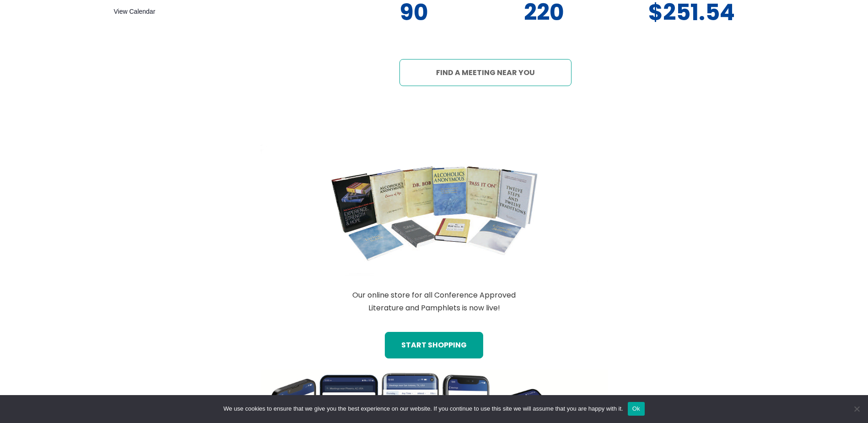 The height and width of the screenshot is (423, 868). Describe the element at coordinates (434, 300) in the screenshot. I see `figcaption: Our online store for all Conference Approved Literature and Pamphlets is now live!` at that location.